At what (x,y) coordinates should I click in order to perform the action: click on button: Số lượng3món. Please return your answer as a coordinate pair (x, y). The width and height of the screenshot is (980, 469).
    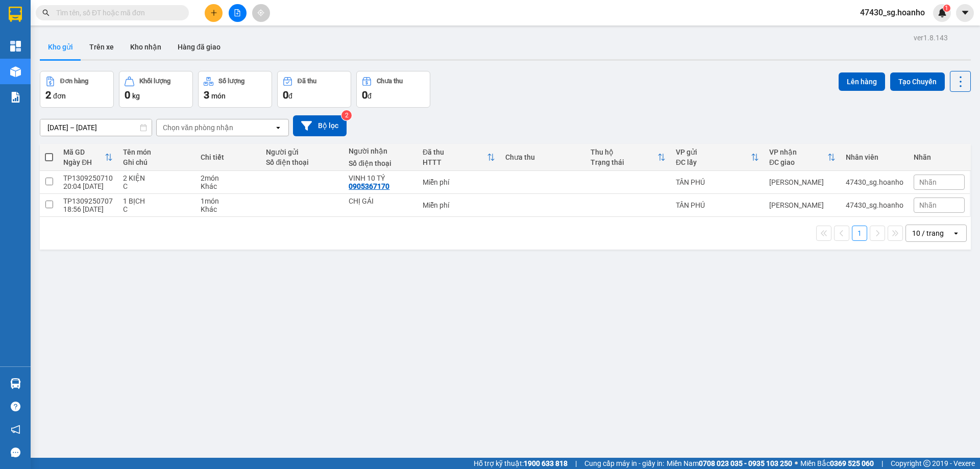
    Looking at the image, I should click on (234, 89).